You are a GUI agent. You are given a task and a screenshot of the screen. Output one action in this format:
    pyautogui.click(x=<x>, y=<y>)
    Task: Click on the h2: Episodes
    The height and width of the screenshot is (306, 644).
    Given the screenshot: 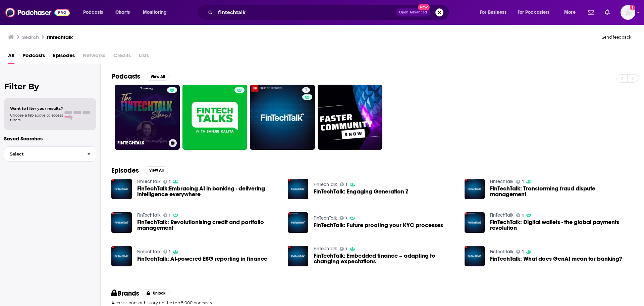 What is the action you would take?
    pyautogui.click(x=125, y=170)
    